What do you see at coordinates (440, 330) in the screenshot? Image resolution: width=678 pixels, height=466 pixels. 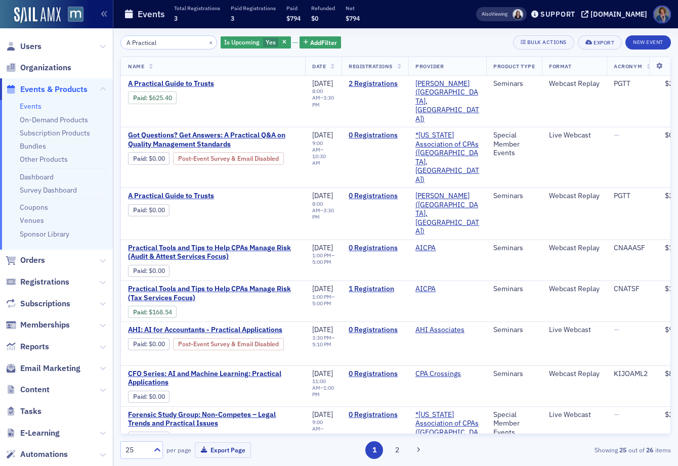 I see `a: AHI Associates` at bounding box center [440, 330].